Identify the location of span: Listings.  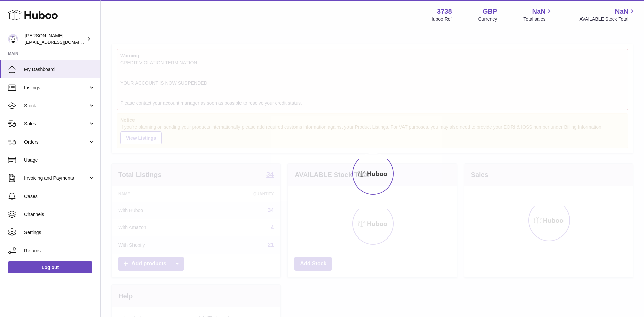
(56, 88).